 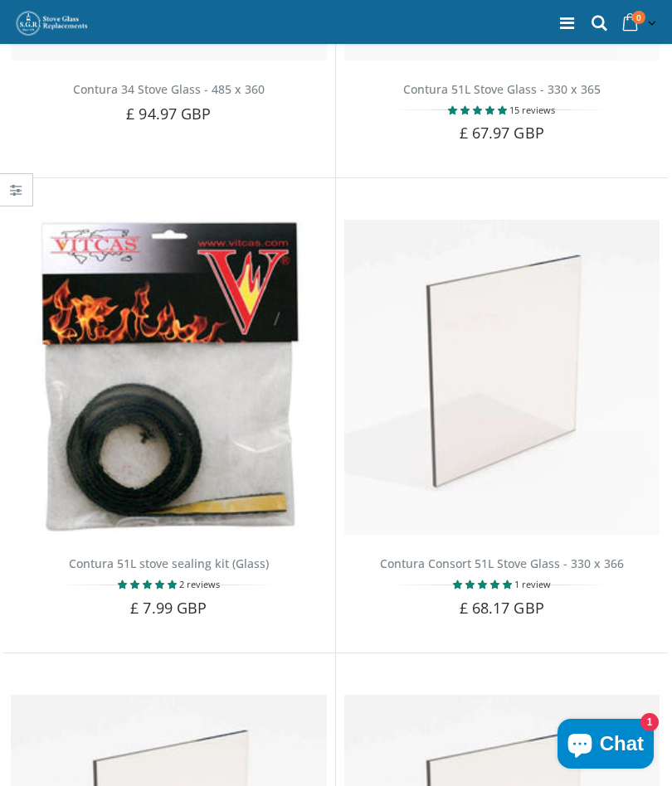 I want to click on a: Contura 34 Stove Glass - 485 x 360, so click(x=169, y=89).